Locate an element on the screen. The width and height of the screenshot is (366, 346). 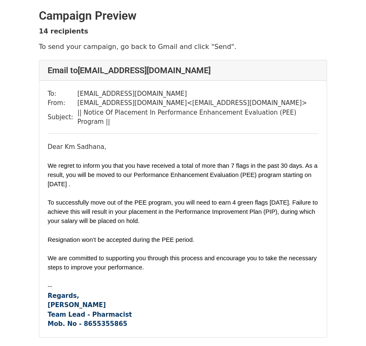
span: We are committed to supporting you through this process and encourage you to take the necessary s... is located at coordinates (182, 263).